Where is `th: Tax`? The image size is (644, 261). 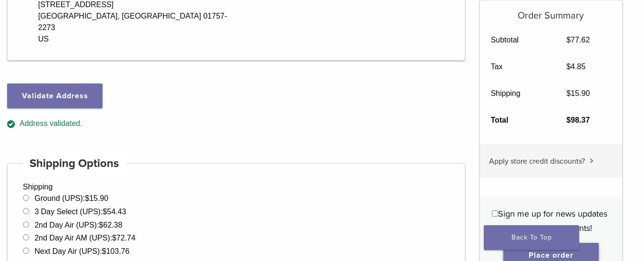 th: Tax is located at coordinates (518, 67).